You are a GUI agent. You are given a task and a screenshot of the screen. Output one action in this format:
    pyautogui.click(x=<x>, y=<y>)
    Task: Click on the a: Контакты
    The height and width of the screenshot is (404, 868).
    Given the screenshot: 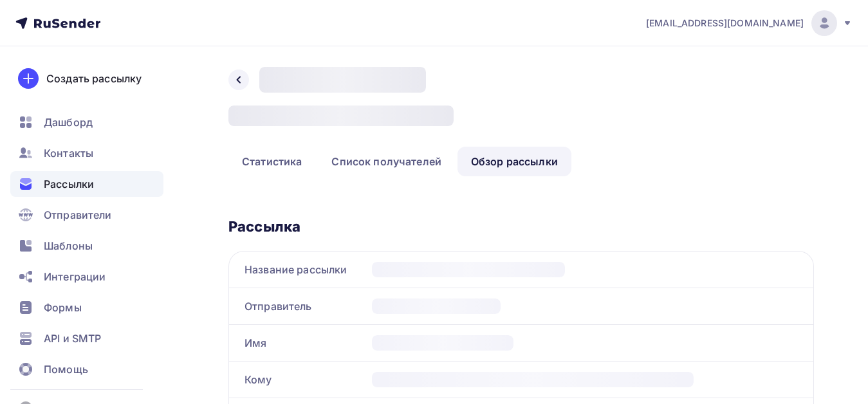 What is the action you would take?
    pyautogui.click(x=87, y=153)
    